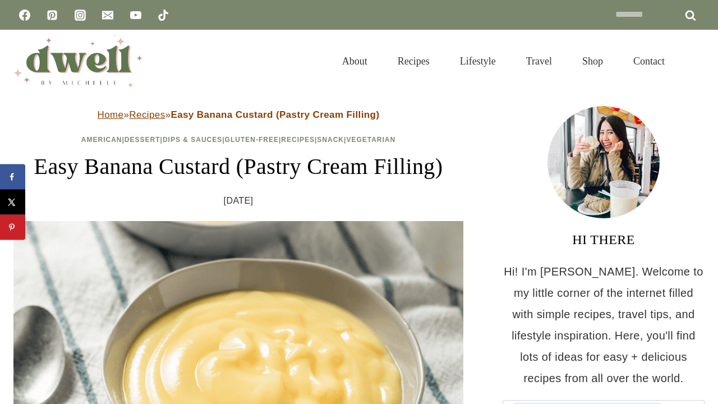 The width and height of the screenshot is (718, 404). Describe the element at coordinates (478, 61) in the screenshot. I see `a: Lifestyle` at that location.